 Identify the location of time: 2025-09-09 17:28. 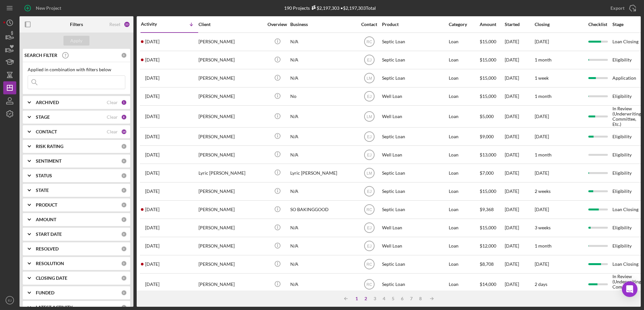
(152, 137).